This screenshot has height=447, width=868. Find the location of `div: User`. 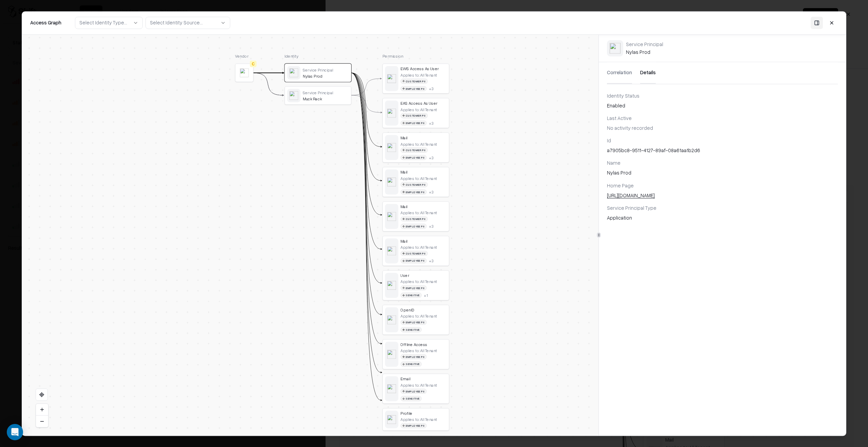

div: User is located at coordinates (423, 275).